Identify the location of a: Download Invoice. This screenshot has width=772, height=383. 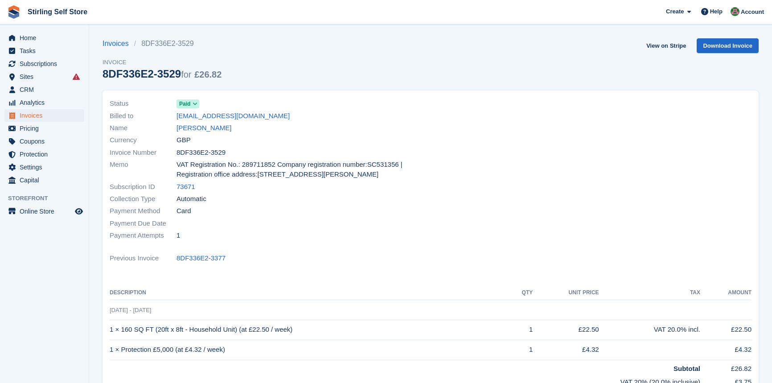
(727, 45).